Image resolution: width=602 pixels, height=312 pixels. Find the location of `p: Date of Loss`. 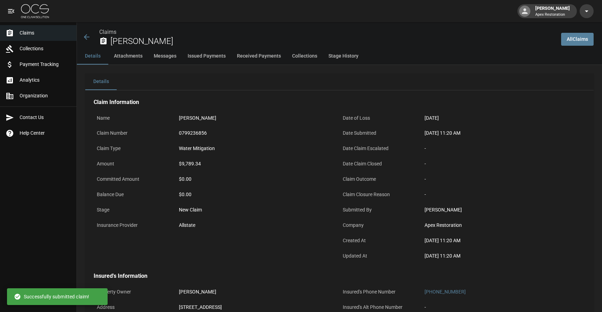

p: Date of Loss is located at coordinates (380, 118).